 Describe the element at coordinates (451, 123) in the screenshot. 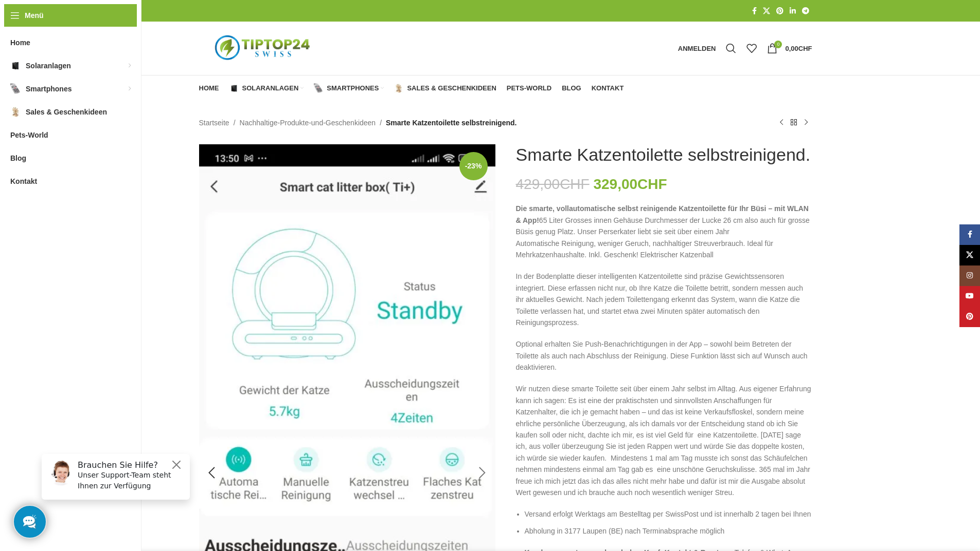

I see `span: Smarte Katzentoilette selbstreinigend.` at that location.